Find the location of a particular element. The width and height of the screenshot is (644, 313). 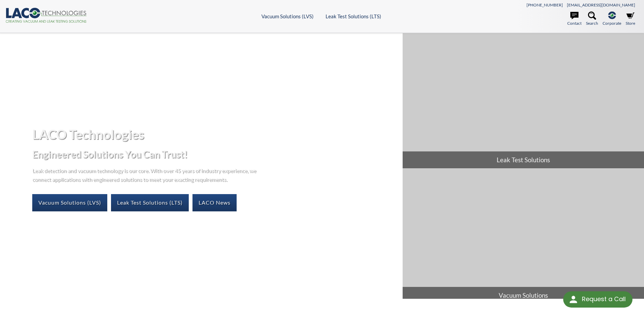

p: Leak detection and vacuum technology is our core. With over 45 years of industry experience, we c... is located at coordinates (146, 175).